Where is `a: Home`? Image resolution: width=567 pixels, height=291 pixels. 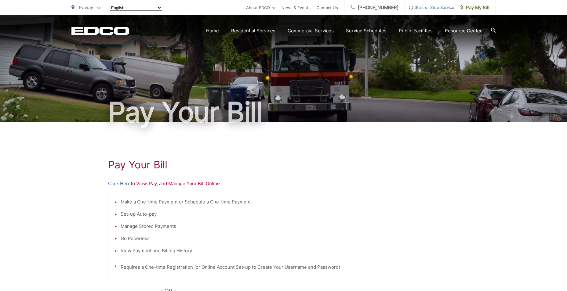 a: Home is located at coordinates (213, 31).